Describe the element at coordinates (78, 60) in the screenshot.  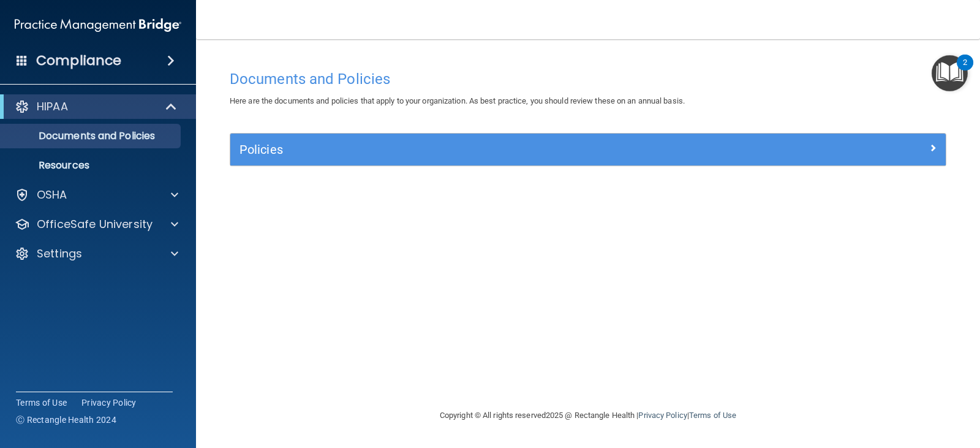
I see `h4: Compliance` at that location.